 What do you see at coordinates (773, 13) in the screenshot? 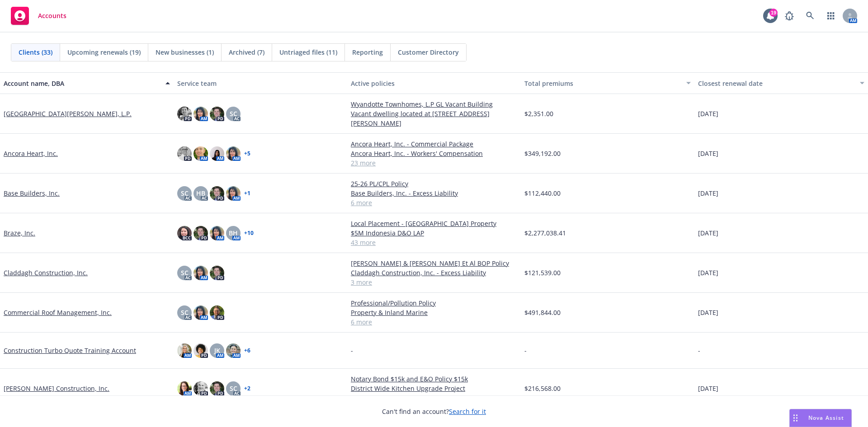
I see `div: 19` at bounding box center [773, 13].